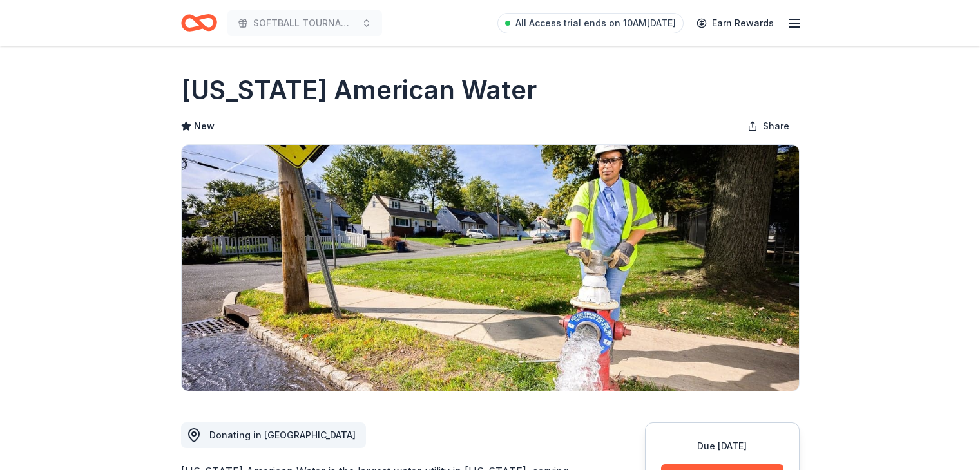  What do you see at coordinates (305, 23) in the screenshot?
I see `button: SOFTBALL TOURNAMENT 10U` at bounding box center [305, 23].